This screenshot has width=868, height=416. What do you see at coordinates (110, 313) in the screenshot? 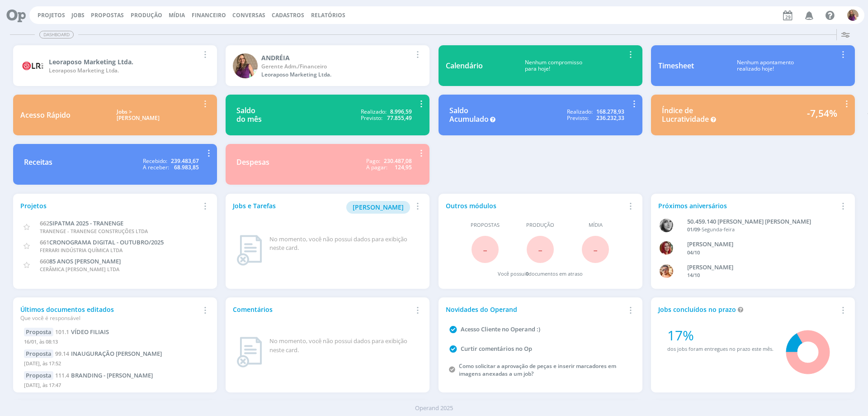
I see `div: Últimos documentos editados` at bounding box center [110, 313].